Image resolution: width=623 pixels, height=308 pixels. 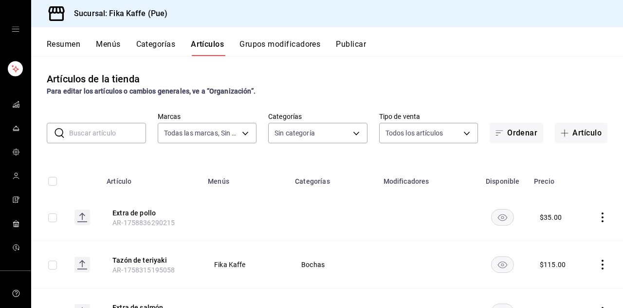 I want to click on font: Resumen, so click(x=63, y=44).